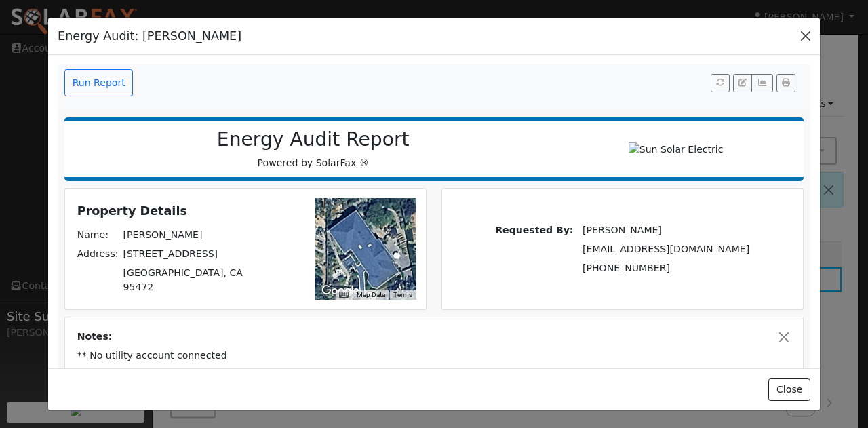 This screenshot has width=868, height=428. I want to click on img: Google, so click(341, 291).